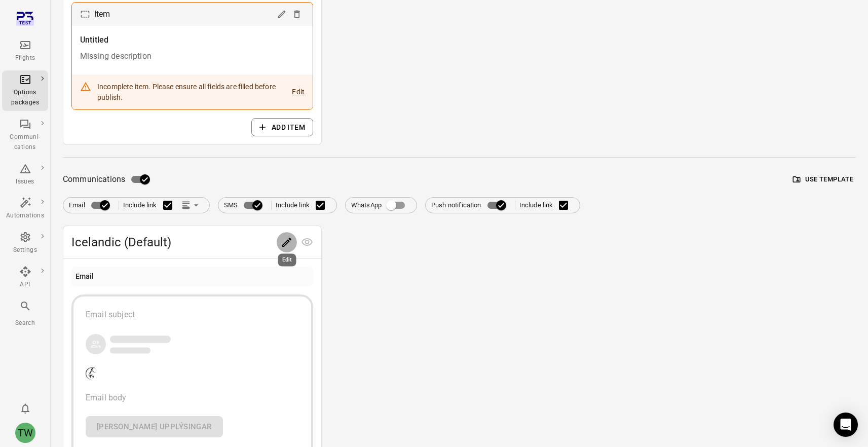 Image resolution: width=868 pixels, height=447 pixels. I want to click on span: Edit, so click(287, 241).